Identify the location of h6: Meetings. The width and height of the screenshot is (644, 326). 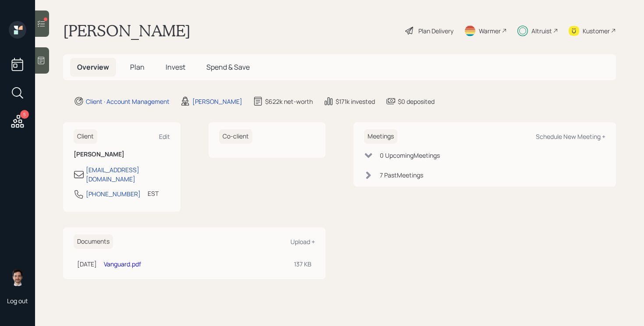
(381, 137).